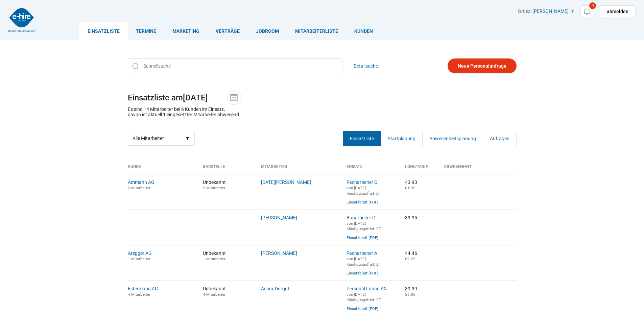  I want to click on a: Jobroom, so click(267, 31).